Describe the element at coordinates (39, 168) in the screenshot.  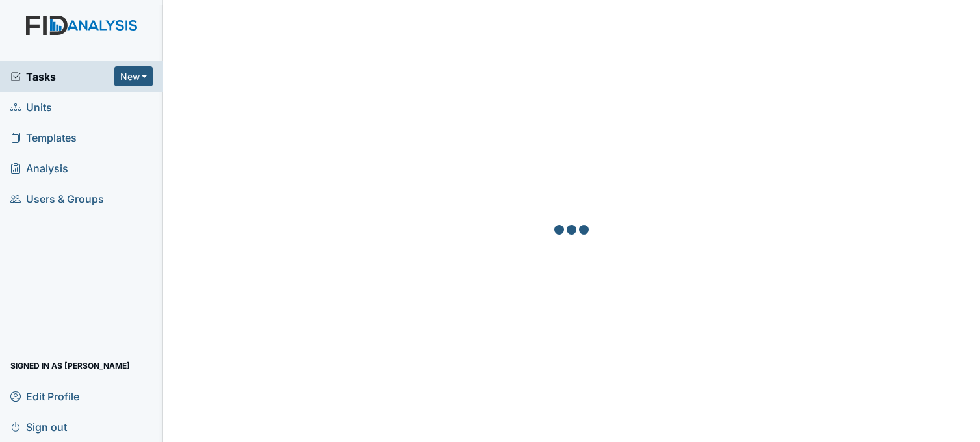
I see `span: Analysis` at that location.